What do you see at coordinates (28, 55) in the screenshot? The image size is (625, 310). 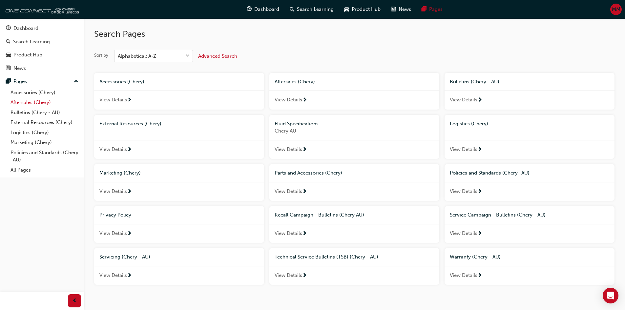 I see `div: Product Hub` at bounding box center [28, 55].